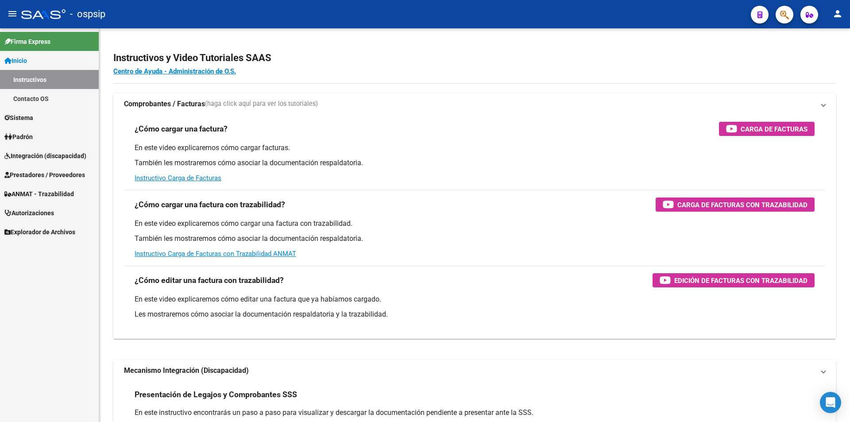  Describe the element at coordinates (774, 129) in the screenshot. I see `span: Carga de Facturas` at that location.